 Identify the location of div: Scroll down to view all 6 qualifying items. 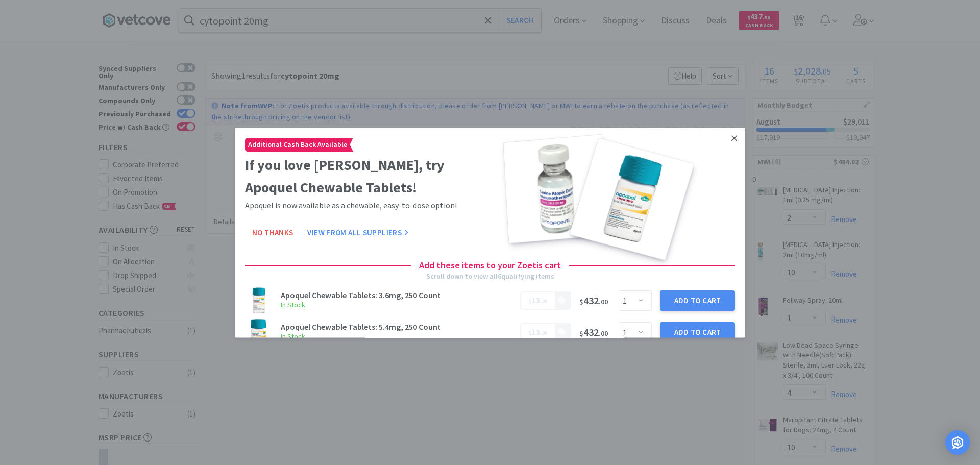
(490, 276).